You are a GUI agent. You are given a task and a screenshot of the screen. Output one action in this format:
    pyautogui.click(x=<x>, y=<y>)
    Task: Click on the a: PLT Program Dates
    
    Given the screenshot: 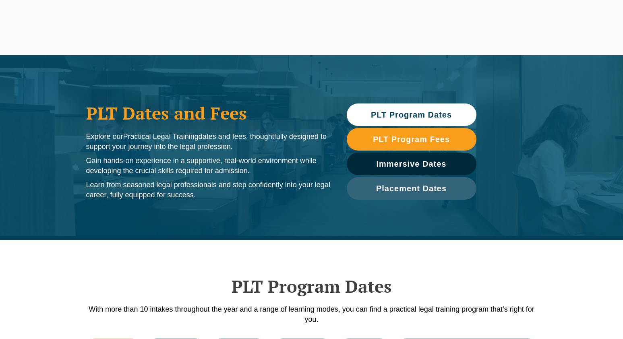 What is the action you would take?
    pyautogui.click(x=411, y=115)
    